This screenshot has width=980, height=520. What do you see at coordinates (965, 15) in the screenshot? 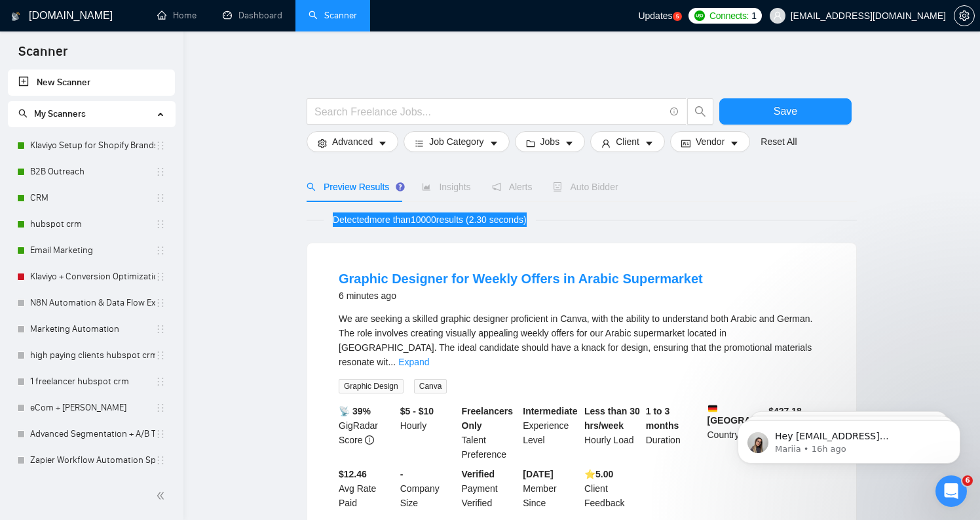
I see `button: setting` at bounding box center [965, 15].